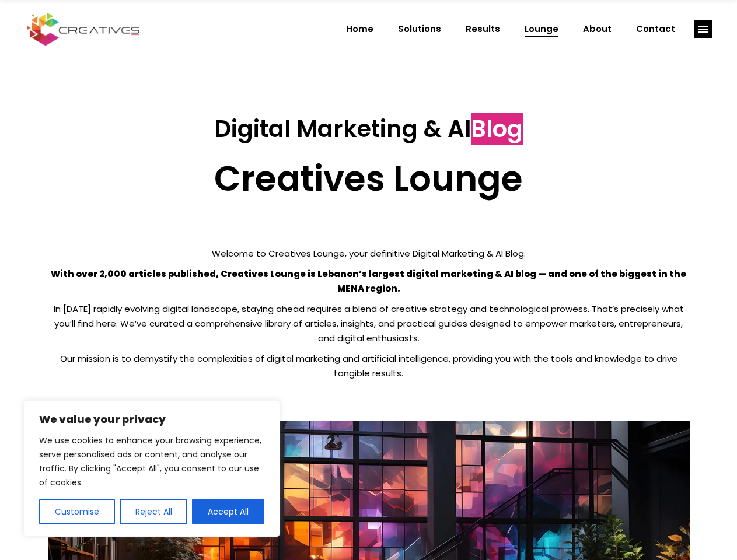 The height and width of the screenshot is (560, 737). What do you see at coordinates (359, 29) in the screenshot?
I see `span: Home` at bounding box center [359, 29].